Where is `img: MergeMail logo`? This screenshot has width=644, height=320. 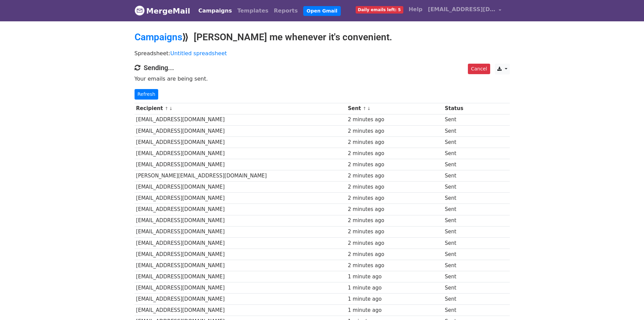 img: MergeMail logo is located at coordinates (140, 10).